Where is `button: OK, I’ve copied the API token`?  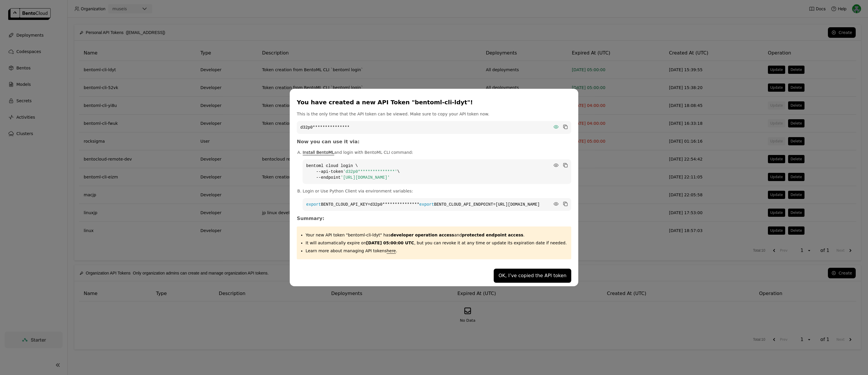 button: OK, I’ve copied the API token is located at coordinates (532, 276).